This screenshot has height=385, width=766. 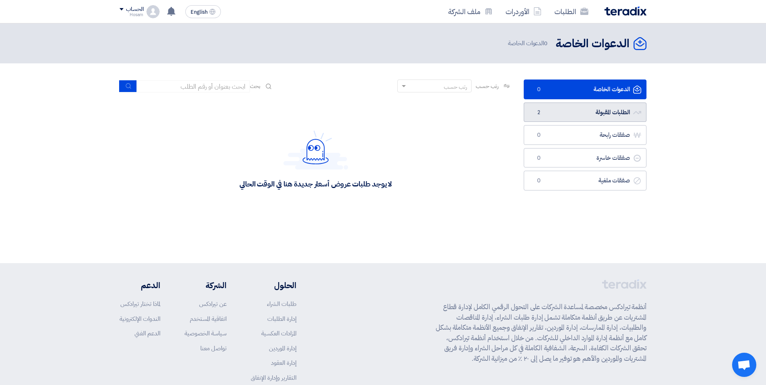 What do you see at coordinates (470, 11) in the screenshot?
I see `a: ملف الشركة` at bounding box center [470, 11].